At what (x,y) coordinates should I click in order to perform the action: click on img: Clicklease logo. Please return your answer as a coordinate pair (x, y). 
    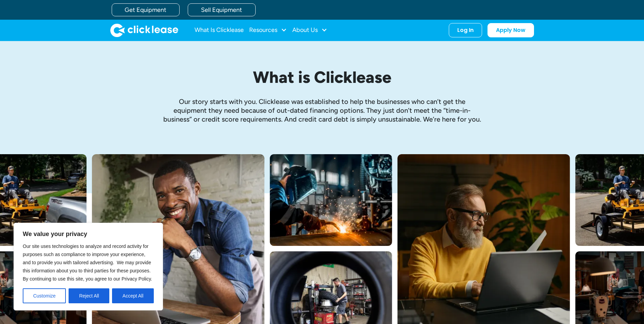
    Looking at the image, I should click on (144, 30).